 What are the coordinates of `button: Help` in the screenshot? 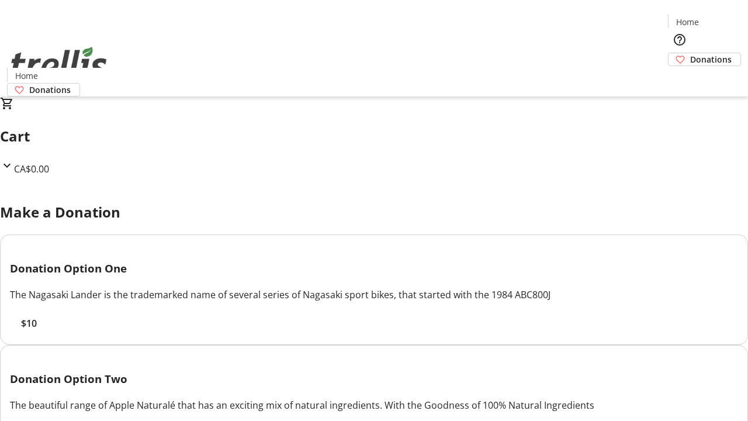 It's located at (680, 40).